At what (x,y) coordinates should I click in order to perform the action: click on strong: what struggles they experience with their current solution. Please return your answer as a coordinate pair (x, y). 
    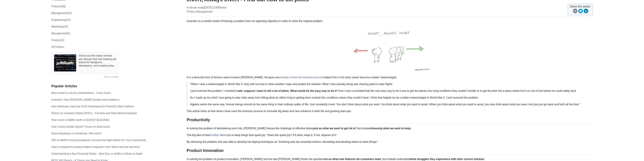
    Looking at the image, I should click on (447, 159).